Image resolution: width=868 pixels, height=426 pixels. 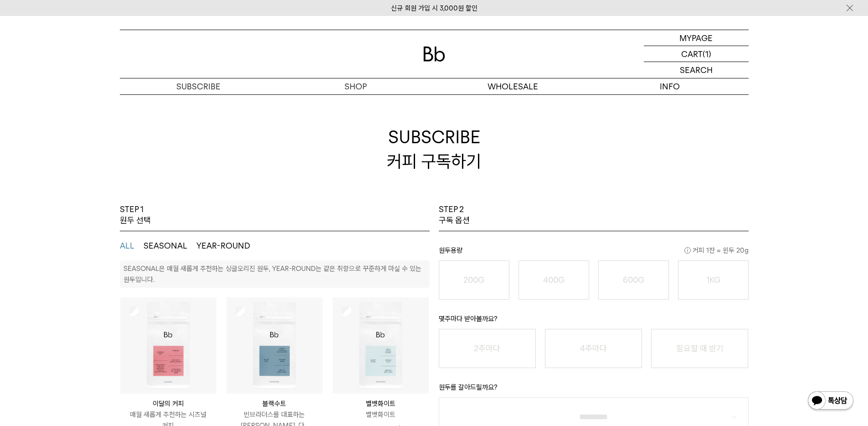 What do you see at coordinates (474, 280) in the screenshot?
I see `o: 200G` at bounding box center [474, 280].